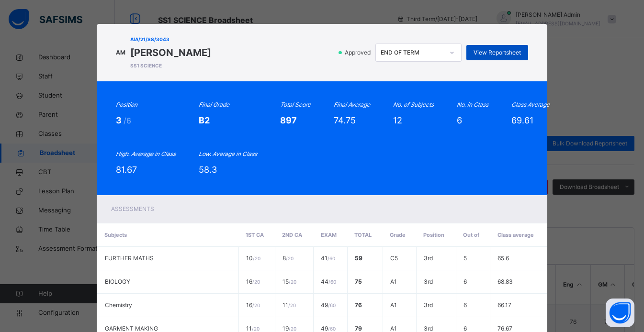  Describe the element at coordinates (127, 121) in the screenshot. I see `span: /6` at that location.